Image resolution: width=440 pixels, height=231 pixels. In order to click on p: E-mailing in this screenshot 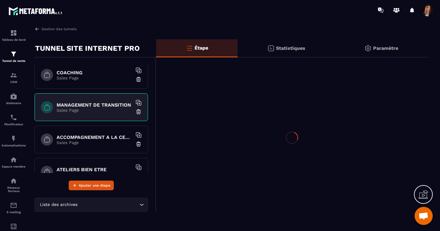, I will do `click(14, 212)`.